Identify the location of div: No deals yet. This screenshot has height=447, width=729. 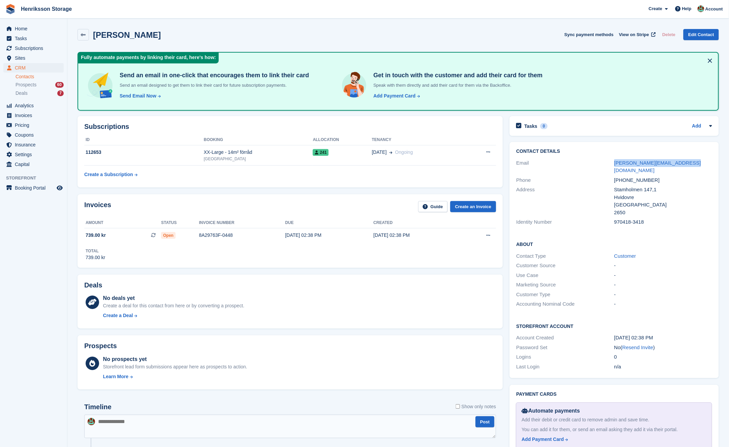
(174, 298).